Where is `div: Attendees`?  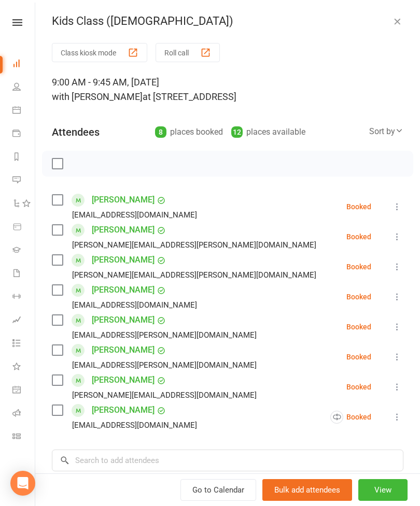 div: Attendees is located at coordinates (76, 132).